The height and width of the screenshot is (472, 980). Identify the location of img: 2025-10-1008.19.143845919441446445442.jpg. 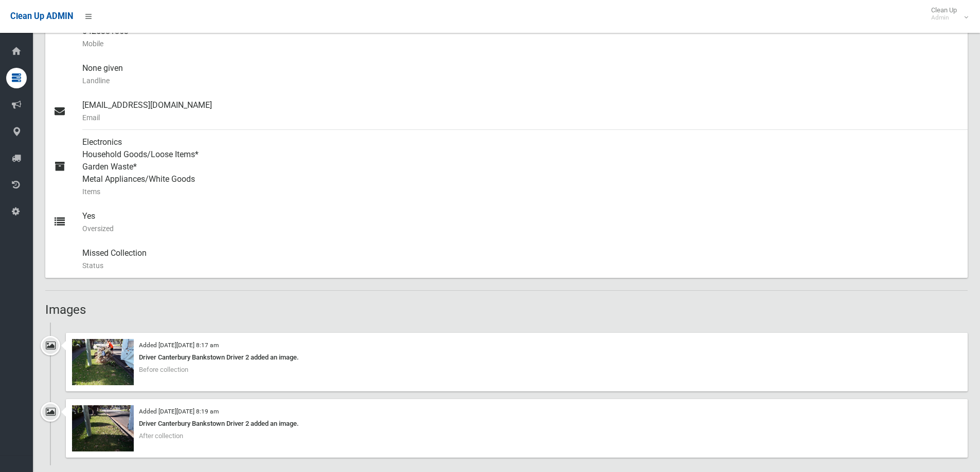
(103, 429).